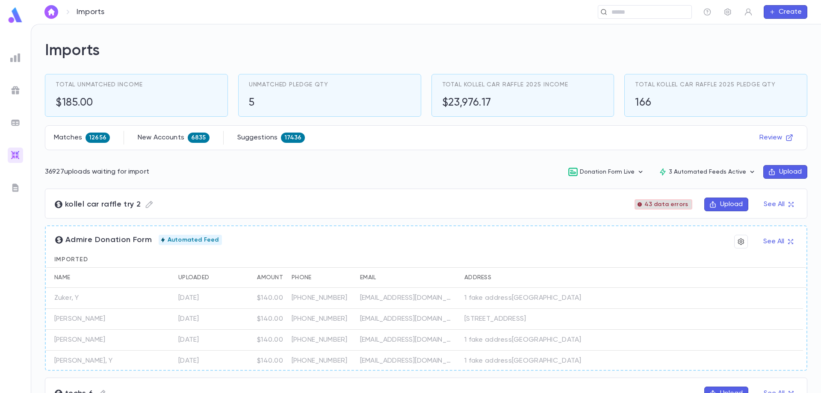  Describe the element at coordinates (51, 12) in the screenshot. I see `img: home_white.a664292cf8c1dea59945f0da9f25487c.svg` at that location.